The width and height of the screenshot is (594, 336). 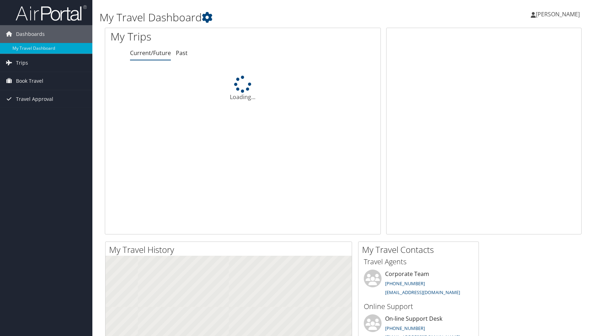 I want to click on h3: Travel Agents, so click(x=419, y=262).